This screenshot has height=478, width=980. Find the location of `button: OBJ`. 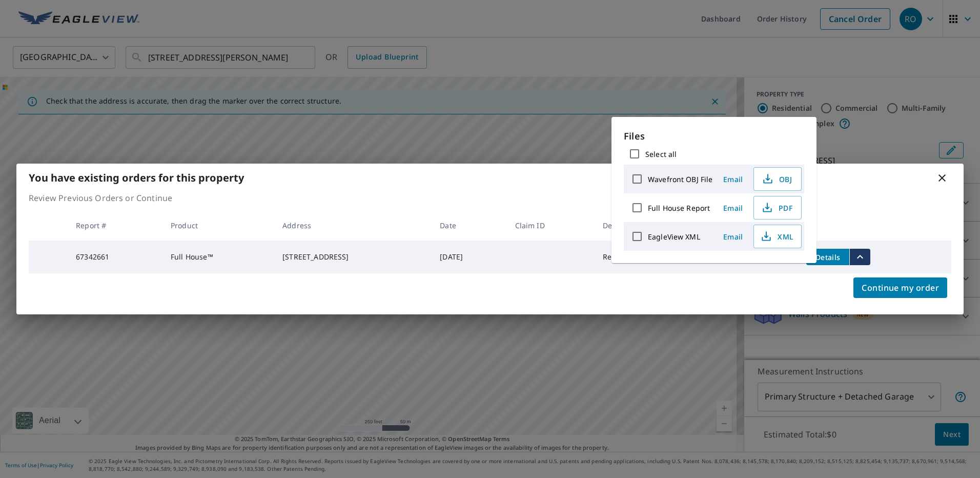

button: OBJ is located at coordinates (778, 179).